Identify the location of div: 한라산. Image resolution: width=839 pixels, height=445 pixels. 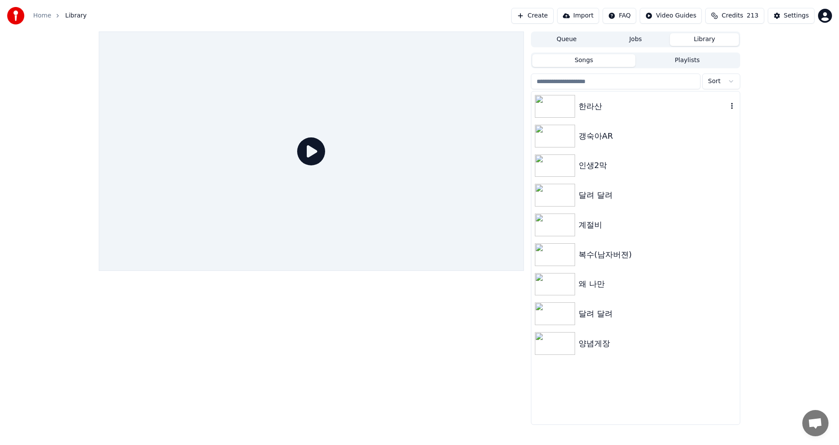
(653, 106).